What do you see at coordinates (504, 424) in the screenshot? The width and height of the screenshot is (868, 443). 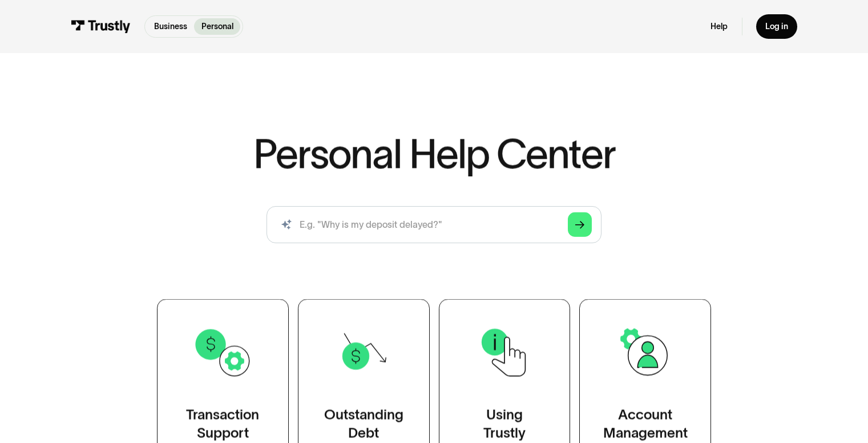 I see `div: Using Trustly` at bounding box center [504, 424].